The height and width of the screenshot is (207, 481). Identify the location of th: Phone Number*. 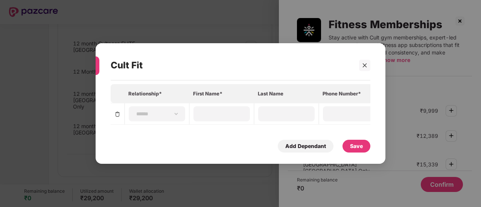
(351, 94).